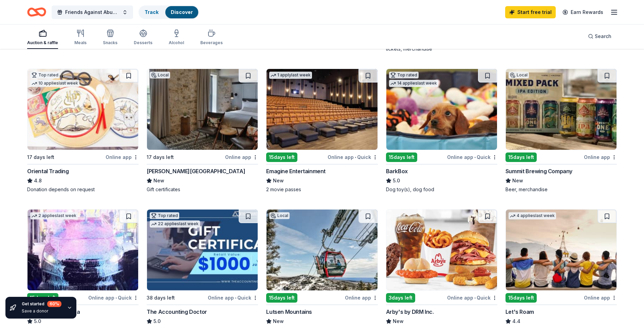 This screenshot has width=644, height=324. Describe the element at coordinates (533, 215) in the screenshot. I see `div: 4 applies last week` at that location.